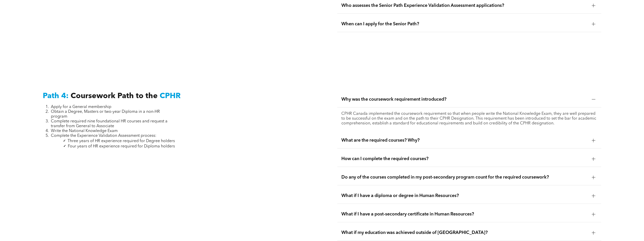 This screenshot has height=241, width=644. I want to click on span: What are the required courses? Why?, so click(464, 141).